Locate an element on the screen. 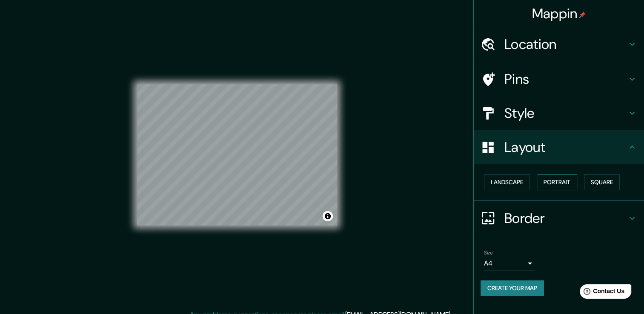  div: A4 is located at coordinates (509, 264).